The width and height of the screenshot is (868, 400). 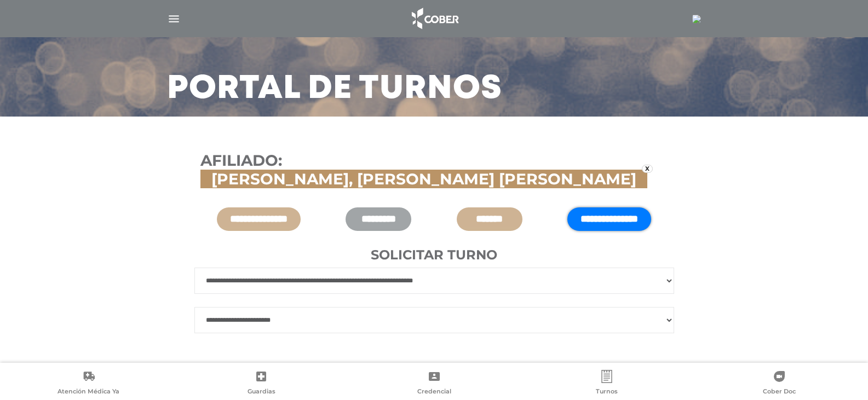 I want to click on span: Credencial, so click(x=434, y=393).